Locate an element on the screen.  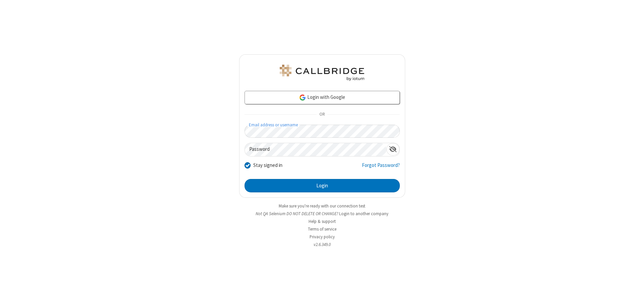
input: Password is located at coordinates (316, 150).